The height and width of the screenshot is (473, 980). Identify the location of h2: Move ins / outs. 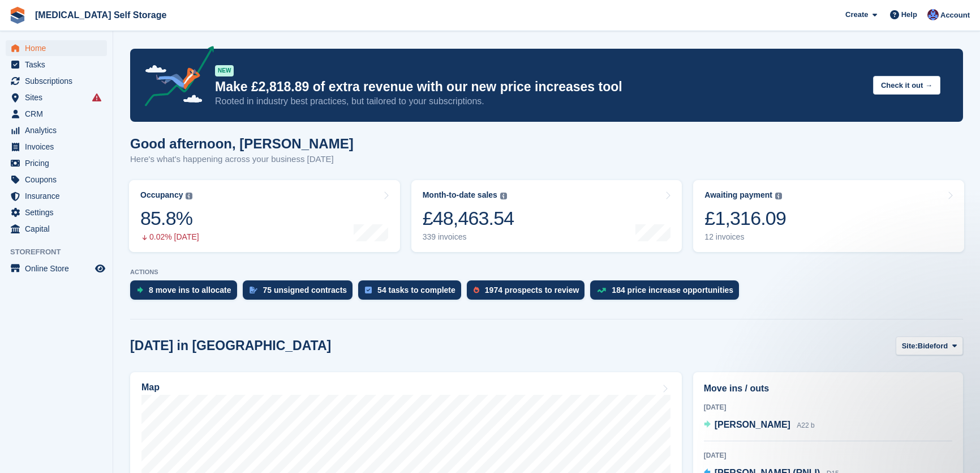
(827, 388).